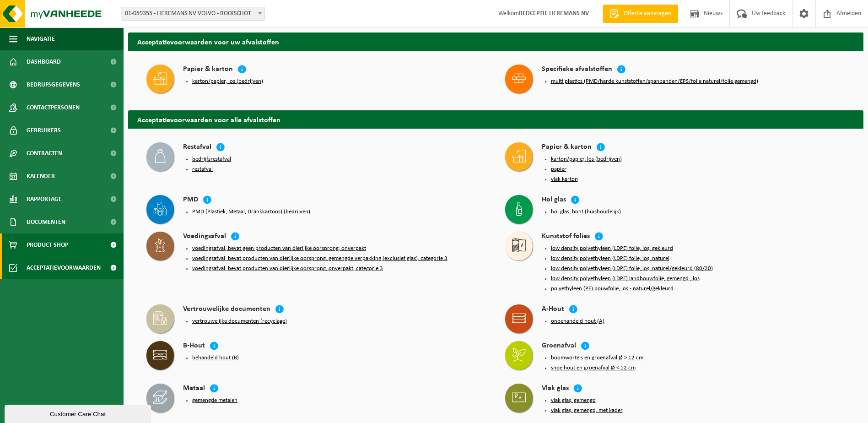 This screenshot has height=423, width=868. Describe the element at coordinates (597, 358) in the screenshot. I see `button: boomwortels en groenafval Ø > 12 cm` at that location.